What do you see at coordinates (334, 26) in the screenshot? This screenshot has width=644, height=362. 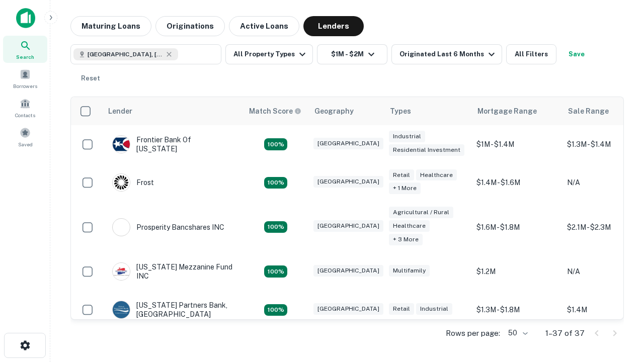 I see `button: Lenders` at bounding box center [334, 26].